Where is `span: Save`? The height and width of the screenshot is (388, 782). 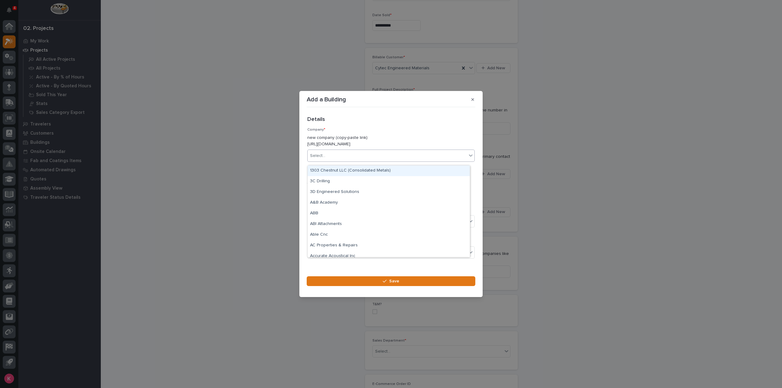
span: Save is located at coordinates (394, 281).